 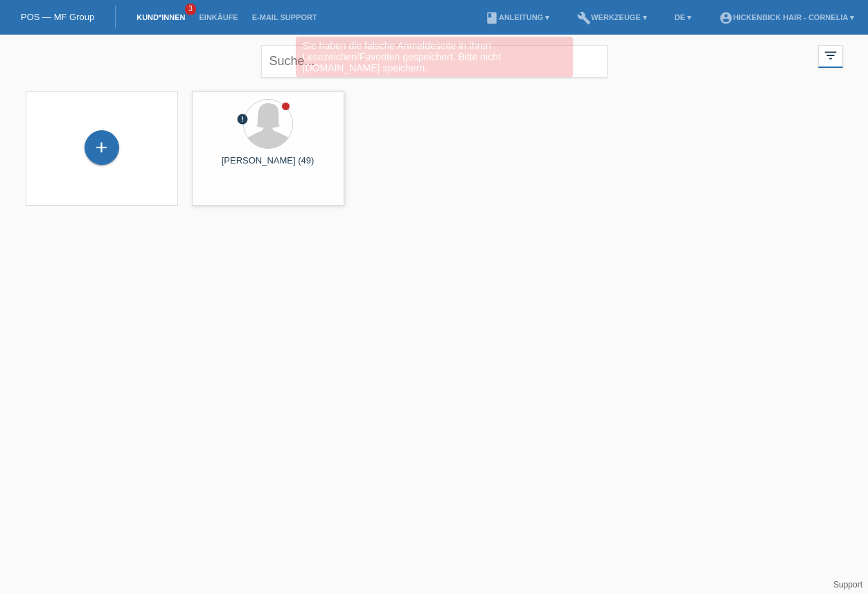 I want to click on i: error, so click(x=242, y=119).